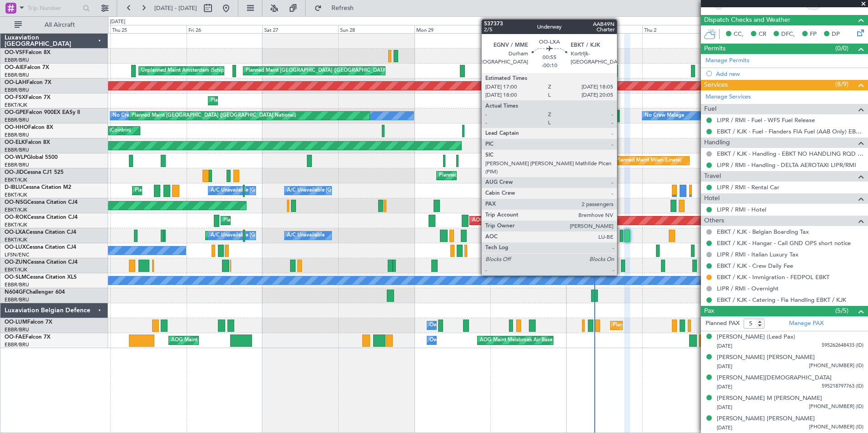 This screenshot has height=433, width=868. Describe the element at coordinates (755, 266) in the screenshot. I see `a: EBKT / KJK - Crew Daily Fee` at that location.